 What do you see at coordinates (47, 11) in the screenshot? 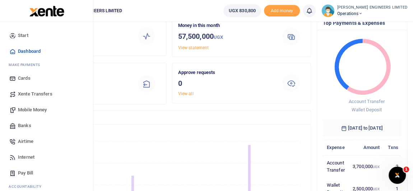
I see `img: logo-large` at bounding box center [47, 11].